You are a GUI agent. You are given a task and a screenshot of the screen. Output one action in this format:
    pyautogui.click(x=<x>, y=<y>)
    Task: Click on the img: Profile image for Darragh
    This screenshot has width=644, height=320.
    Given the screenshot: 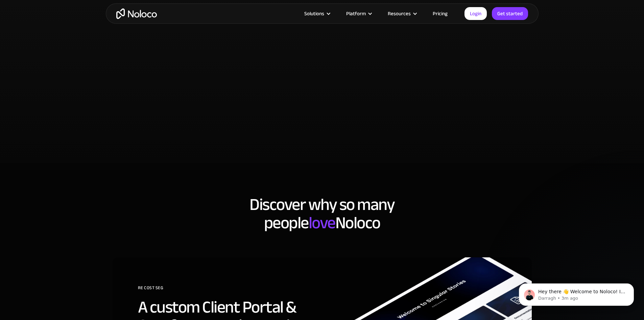 What is the action you would take?
    pyautogui.click(x=21, y=26)
    